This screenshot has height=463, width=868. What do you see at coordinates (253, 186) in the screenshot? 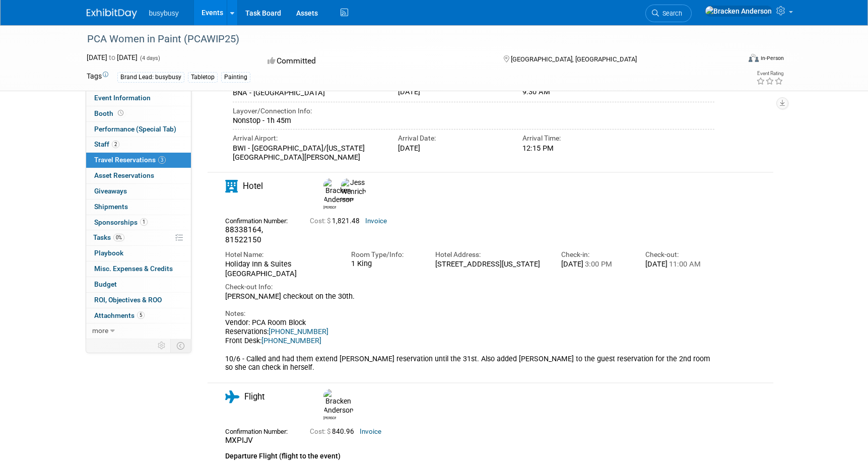
I see `span: Hotel` at bounding box center [253, 186].